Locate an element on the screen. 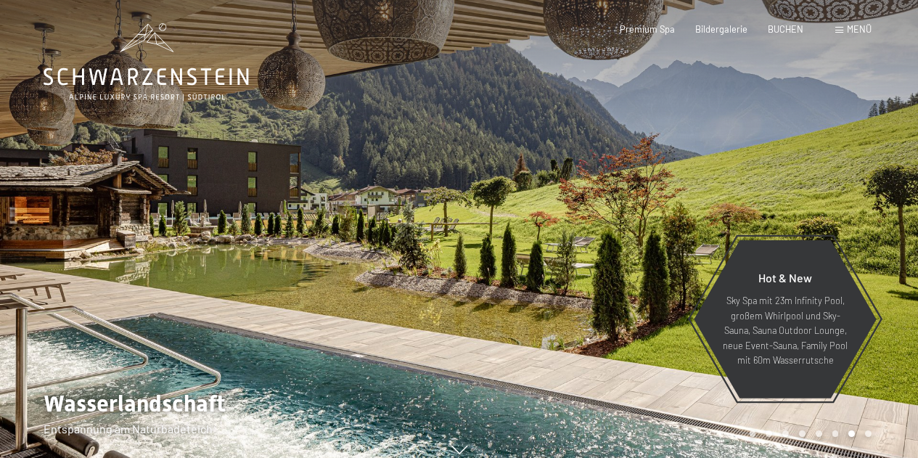 The width and height of the screenshot is (918, 458). p: Sky Spa mit 23m Infinity Pool, großem Whirlpool und Sky-Sauna, Sauna Outdoor Lounge, neue Event-S... is located at coordinates (785, 330).